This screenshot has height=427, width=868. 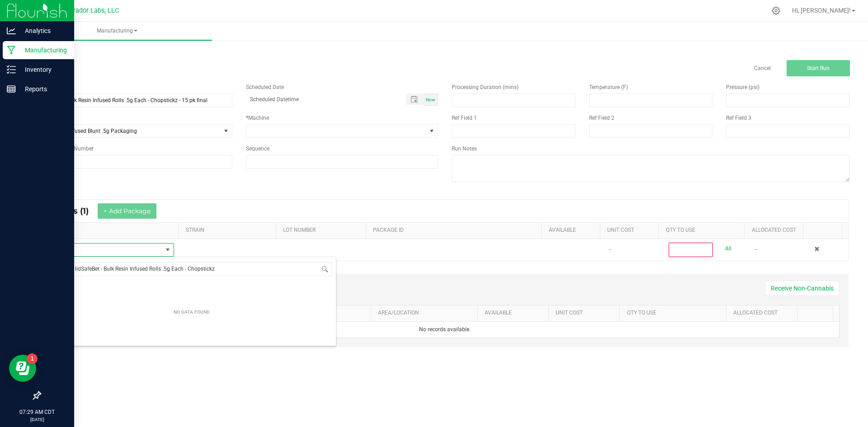 What do you see at coordinates (775, 10) in the screenshot?
I see `div: Manage settings` at bounding box center [775, 10].